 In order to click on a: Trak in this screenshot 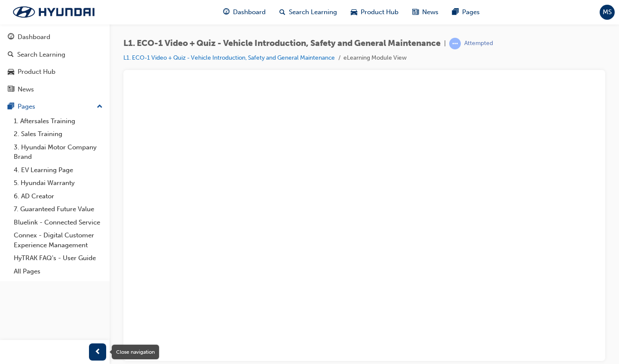, I will do `click(54, 12)`.